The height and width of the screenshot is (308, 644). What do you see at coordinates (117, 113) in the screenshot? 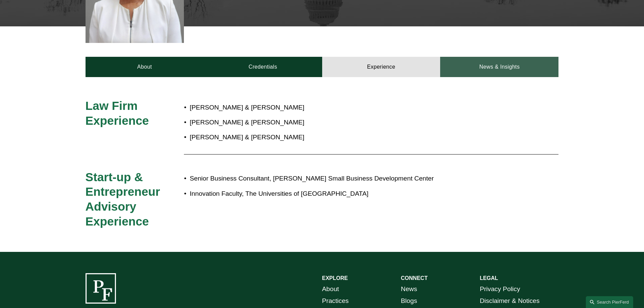
I see `span: Law Firm Experience` at bounding box center [117, 113].